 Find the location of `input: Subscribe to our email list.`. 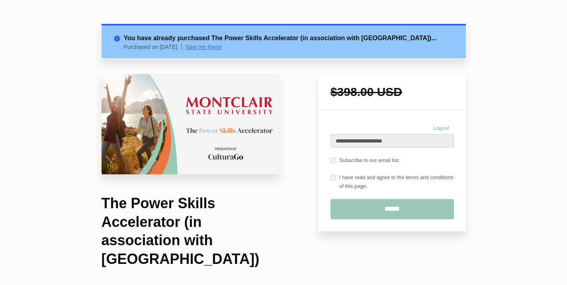

input: Subscribe to our email list. is located at coordinates (333, 161).